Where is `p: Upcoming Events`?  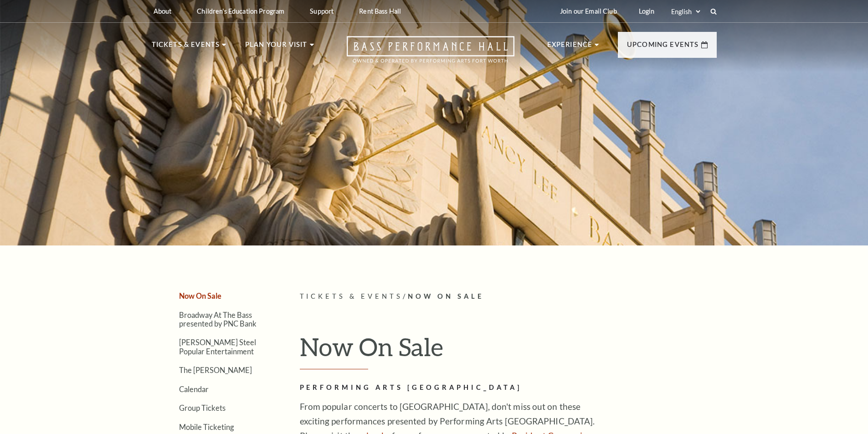
p: Upcoming Events is located at coordinates (663, 47).